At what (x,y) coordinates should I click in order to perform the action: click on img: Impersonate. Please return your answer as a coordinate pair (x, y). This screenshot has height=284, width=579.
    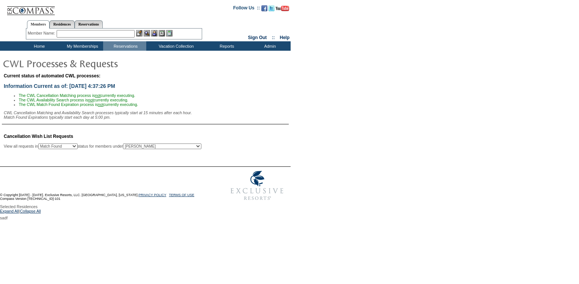
    Looking at the image, I should click on (154, 33).